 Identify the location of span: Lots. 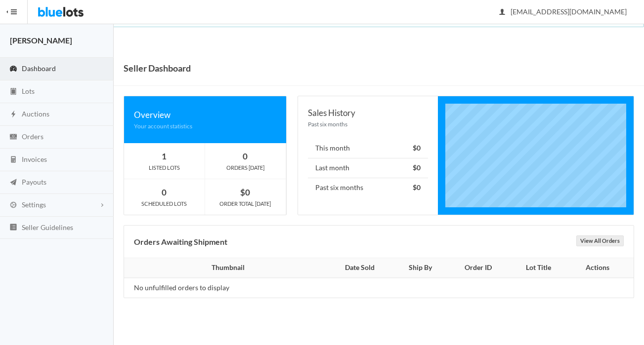
(28, 91).